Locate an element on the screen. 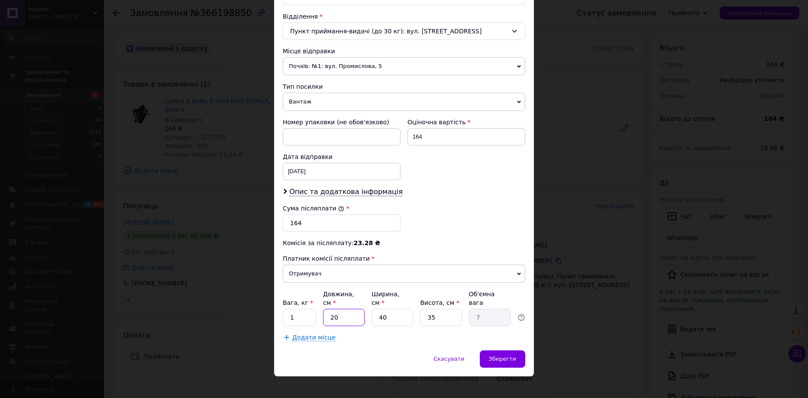  label: Сума післяплати is located at coordinates (313, 208).